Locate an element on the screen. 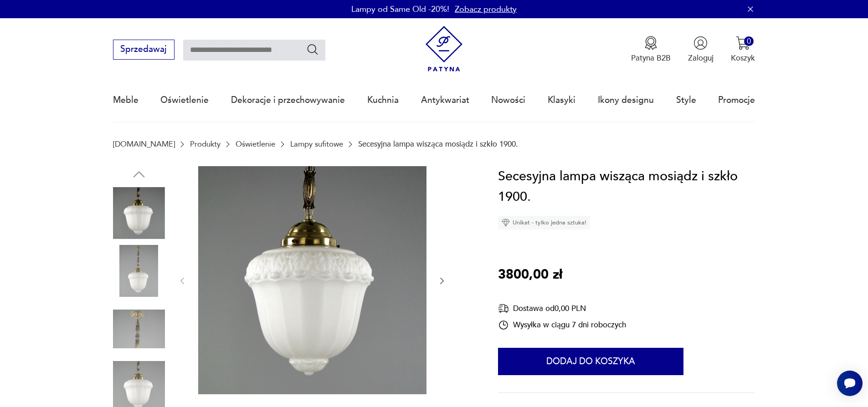  a: Meble is located at coordinates (126, 100).